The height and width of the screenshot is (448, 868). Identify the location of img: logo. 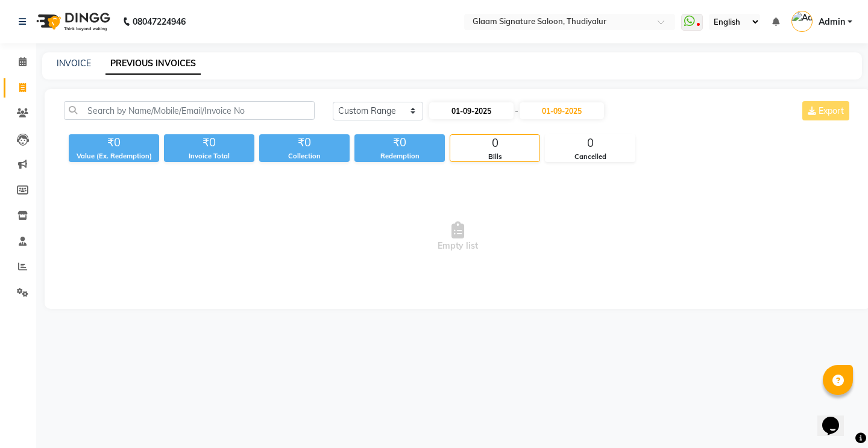
(72, 22).